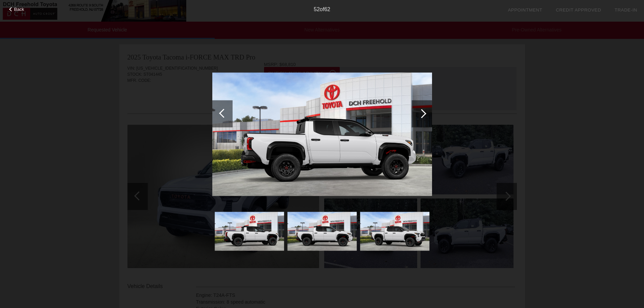  I want to click on span: Back, so click(19, 10).